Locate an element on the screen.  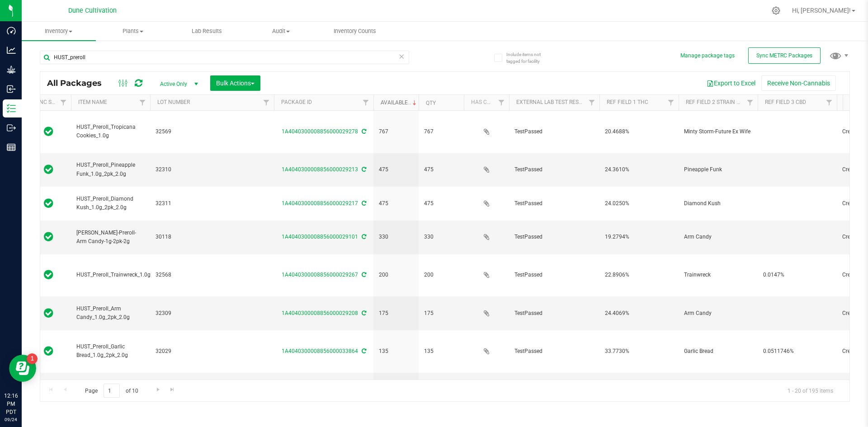
p: 09/24 is located at coordinates (11, 420).